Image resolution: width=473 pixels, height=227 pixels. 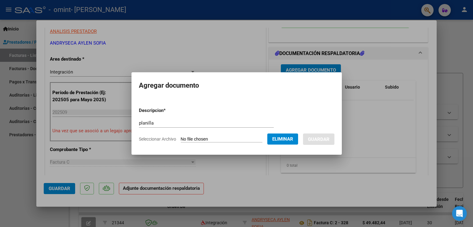 What do you see at coordinates (283, 139) in the screenshot?
I see `button: Eliminar` at bounding box center [283, 139].